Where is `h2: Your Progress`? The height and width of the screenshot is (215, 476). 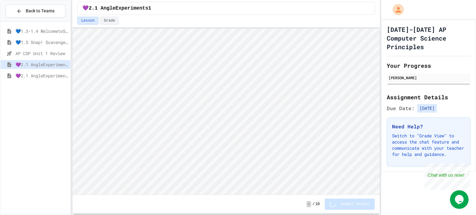
h2: Your Progress is located at coordinates (429, 66).